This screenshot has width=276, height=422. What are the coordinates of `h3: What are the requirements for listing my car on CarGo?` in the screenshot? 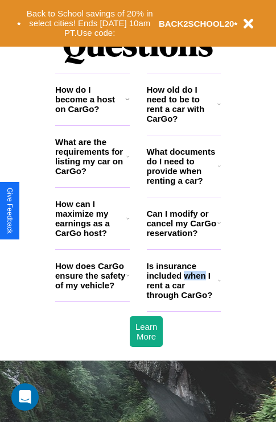 It's located at (90, 156).